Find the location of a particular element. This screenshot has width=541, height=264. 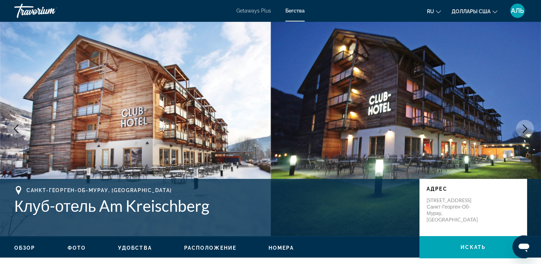

h1: Клуб-отель Am Kreischberg is located at coordinates (213, 206).